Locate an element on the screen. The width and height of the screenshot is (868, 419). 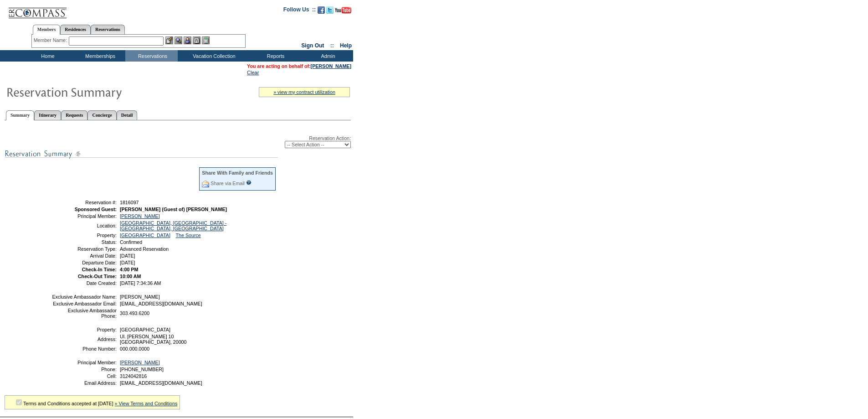
td: Reports is located at coordinates (274, 55).